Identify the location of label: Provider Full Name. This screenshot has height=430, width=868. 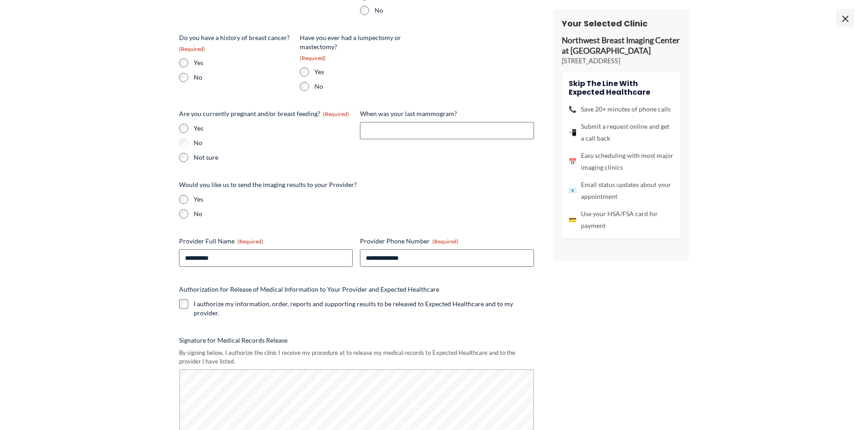
(266, 241).